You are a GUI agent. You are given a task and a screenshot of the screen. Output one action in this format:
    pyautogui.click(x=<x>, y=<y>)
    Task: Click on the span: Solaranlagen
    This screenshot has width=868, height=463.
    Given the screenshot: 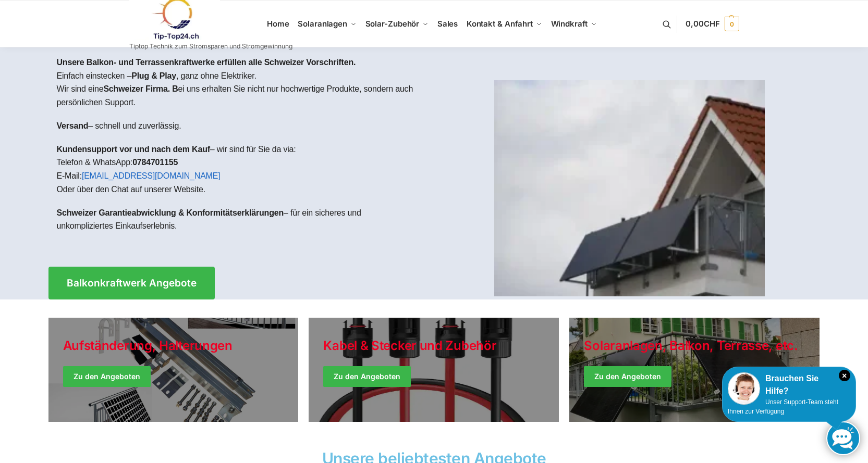 What is the action you would take?
    pyautogui.click(x=322, y=24)
    